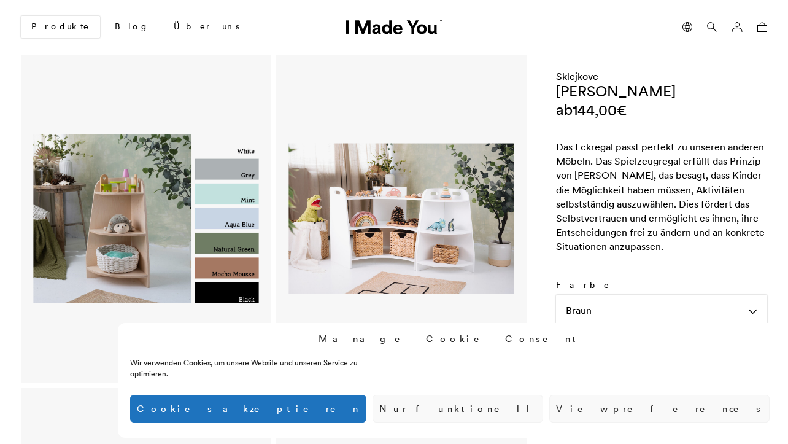  I want to click on button: View preferences, so click(659, 408).